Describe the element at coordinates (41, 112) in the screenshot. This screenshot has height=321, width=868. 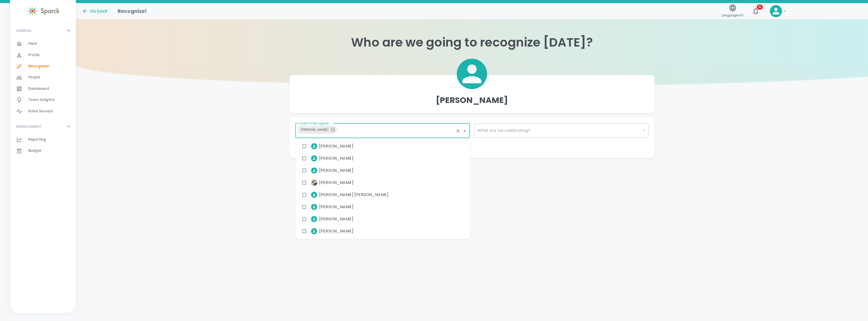
I see `span: Pulse Surveys` at that location.